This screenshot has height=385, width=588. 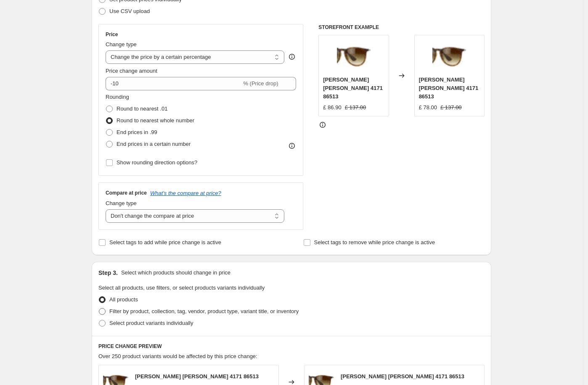 What do you see at coordinates (176, 272) in the screenshot?
I see `p: Select which products should change in price` at bounding box center [176, 272].